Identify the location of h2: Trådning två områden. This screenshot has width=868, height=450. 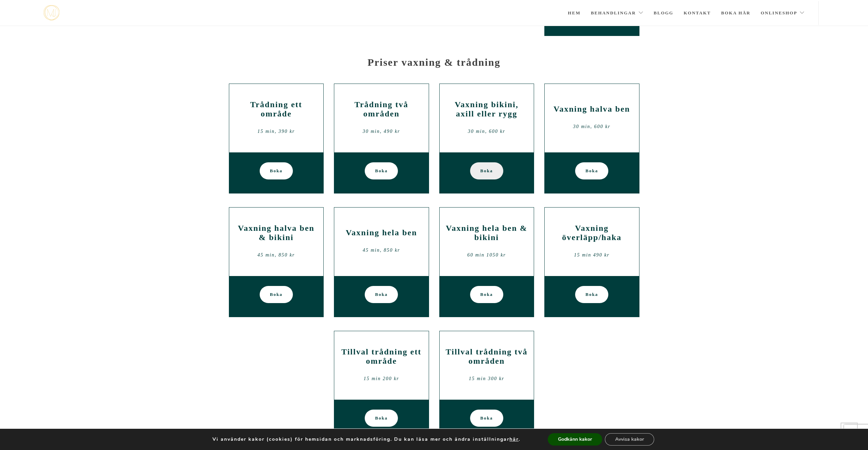
(381, 109).